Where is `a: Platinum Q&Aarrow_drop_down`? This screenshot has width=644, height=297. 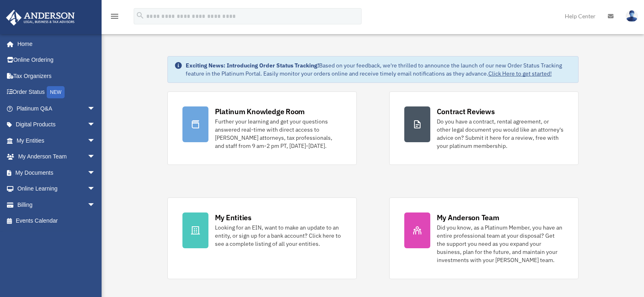
a: Platinum Q&Aarrow_drop_down is located at coordinates (57, 108).